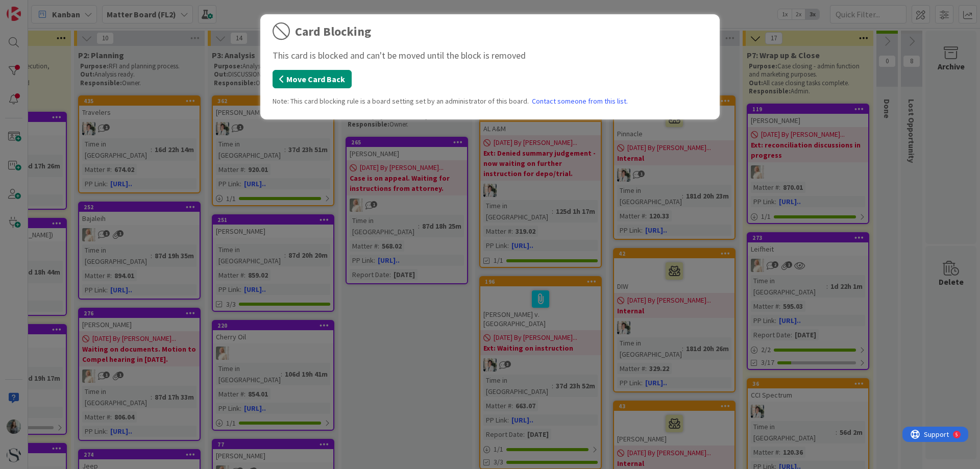 This screenshot has width=980, height=469. Describe the element at coordinates (34, 8) in the screenshot. I see `span: Support` at that location.